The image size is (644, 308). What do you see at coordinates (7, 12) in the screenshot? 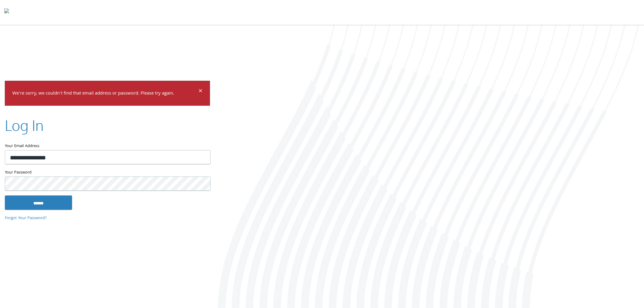
I see `img: todyl-logo-dark.svg` at bounding box center [7, 12].